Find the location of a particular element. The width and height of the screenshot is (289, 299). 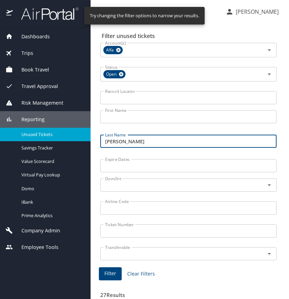

img: icon-airportal.png is located at coordinates (10, 13).